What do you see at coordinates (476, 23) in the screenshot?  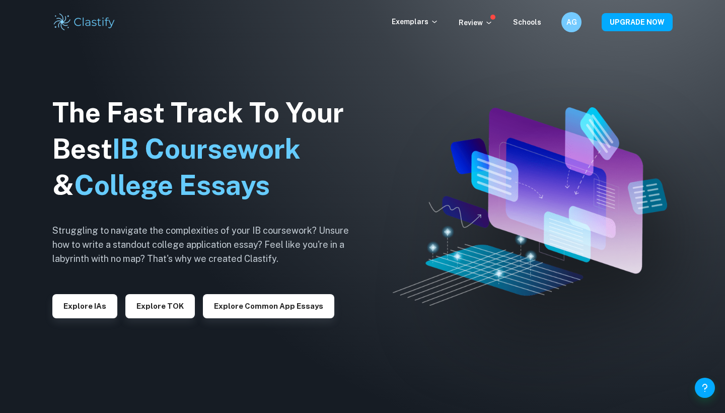 I see `p: Review` at bounding box center [476, 23].